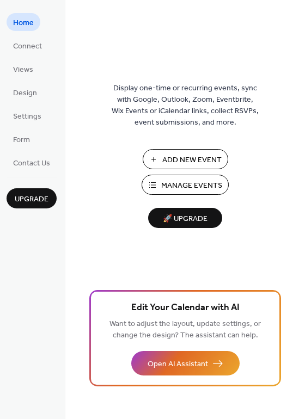 This screenshot has width=305, height=419. Describe the element at coordinates (185, 106) in the screenshot. I see `span: Display one-time or recurring events, sync with Google, Outlook, Zoom, Eventbrite, Wix Events or ...` at that location.